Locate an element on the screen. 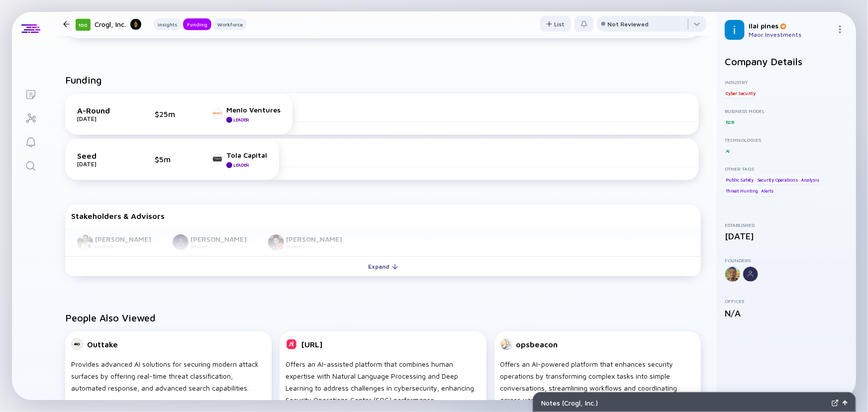 The height and width of the screenshot is (412, 868). div: Offers an AI-assisted platform that combines human expertise with Natural Language Processing and... is located at coordinates (382, 383).